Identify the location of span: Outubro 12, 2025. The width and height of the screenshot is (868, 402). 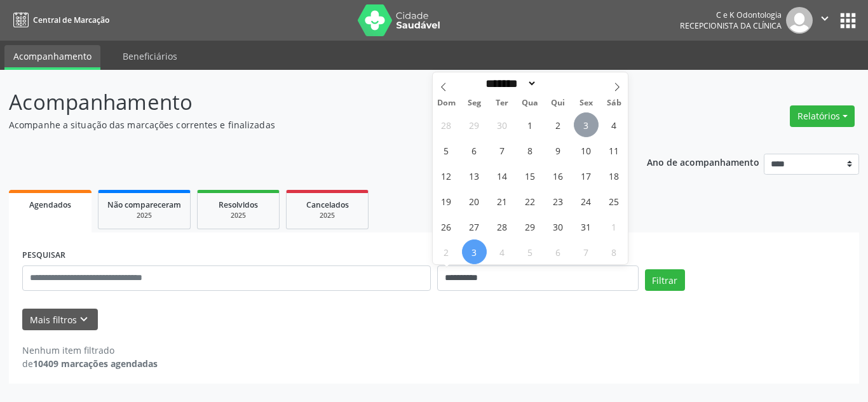
(446, 175).